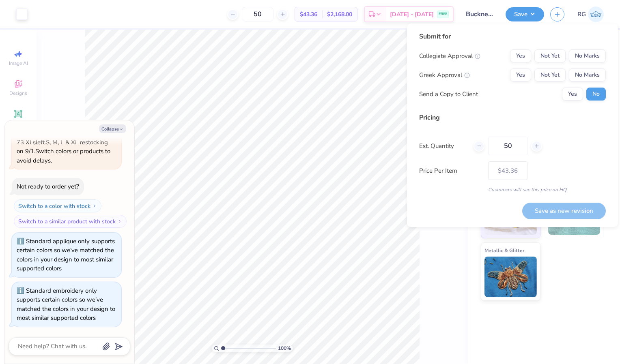 Image resolution: width=620 pixels, height=364 pixels. Describe the element at coordinates (57, 206) in the screenshot. I see `button: Switch to a color with stock` at that location.